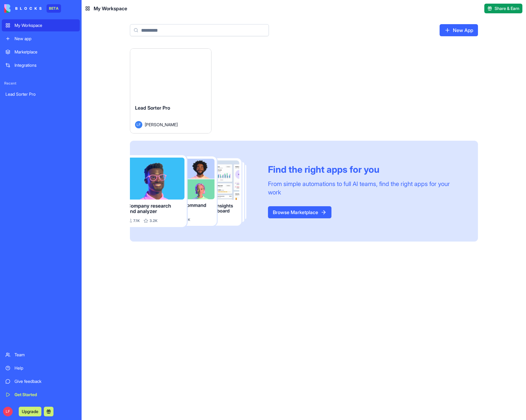 The image size is (526, 420). I want to click on div: From simple automations to full AI teams, find the right apps for your work, so click(366, 188).